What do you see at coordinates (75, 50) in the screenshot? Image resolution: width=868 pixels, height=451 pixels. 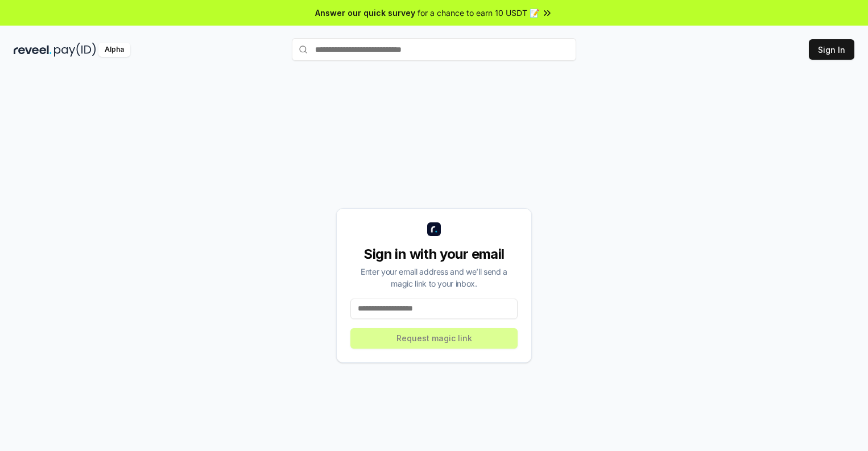 I see `img: pay_id` at bounding box center [75, 50].